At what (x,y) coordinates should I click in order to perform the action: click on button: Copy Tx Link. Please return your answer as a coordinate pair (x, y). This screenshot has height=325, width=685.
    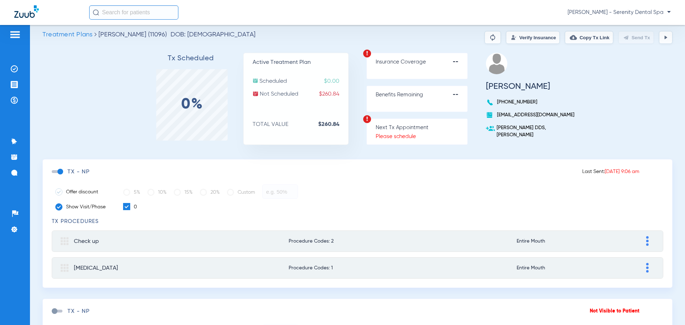
    Looking at the image, I should click on (589, 37).